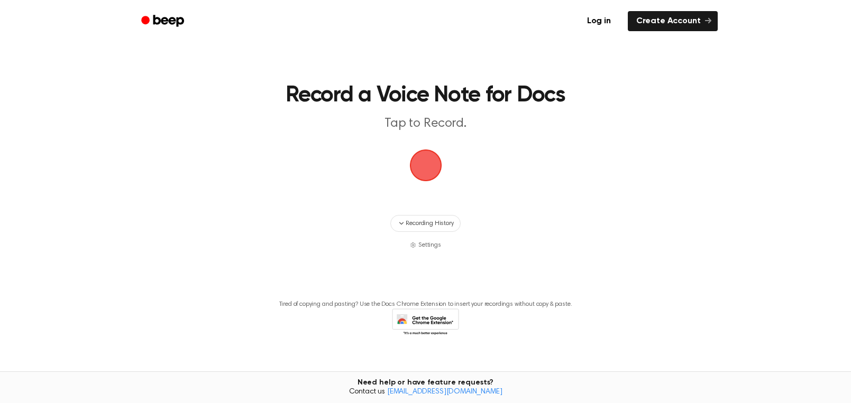 This screenshot has height=403, width=851. Describe the element at coordinates (426, 165) in the screenshot. I see `button: Beep Logo` at that location.